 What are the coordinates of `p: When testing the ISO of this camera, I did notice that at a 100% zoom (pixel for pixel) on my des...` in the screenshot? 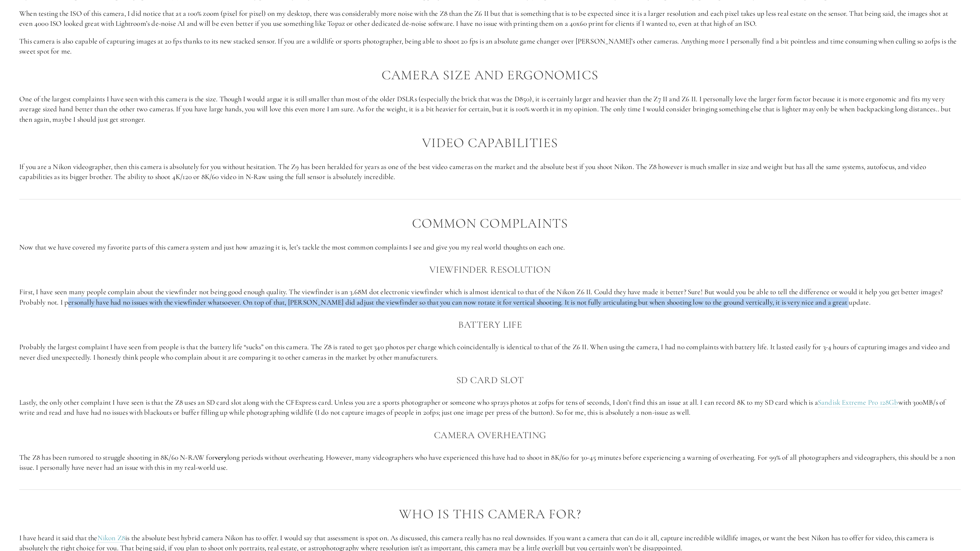 It's located at (490, 18).